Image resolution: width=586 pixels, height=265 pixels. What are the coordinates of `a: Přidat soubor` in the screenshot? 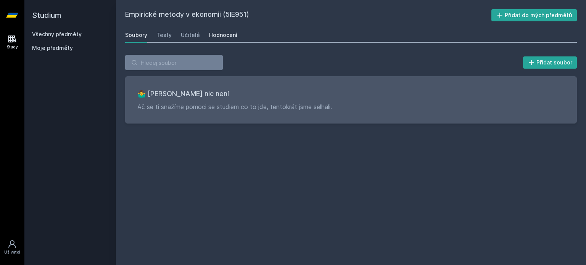 It's located at (550, 63).